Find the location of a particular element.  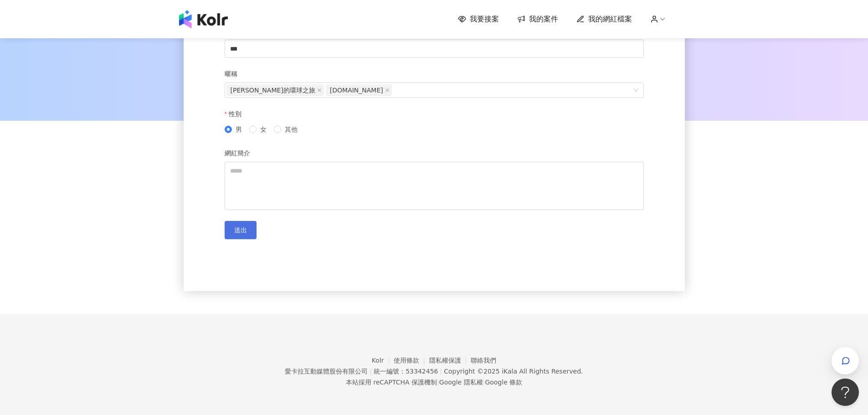

div: 愛卡拉互動媒體股份有限公司 is located at coordinates (326, 371).